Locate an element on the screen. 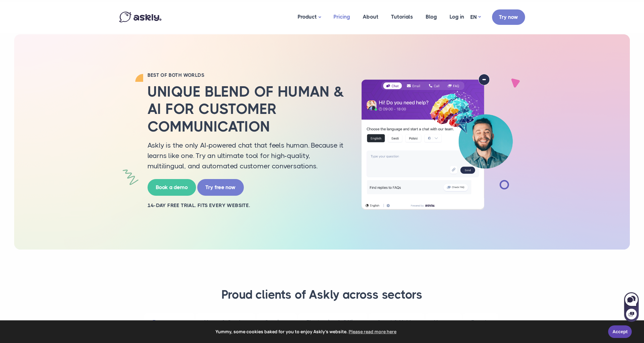 Image resolution: width=644 pixels, height=343 pixels. a: Electronics & Office is located at coordinates (333, 322).